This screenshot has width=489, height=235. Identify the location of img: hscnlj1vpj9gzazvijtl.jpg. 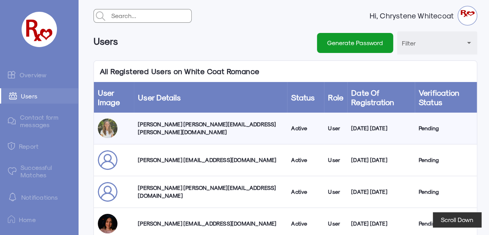
(108, 128).